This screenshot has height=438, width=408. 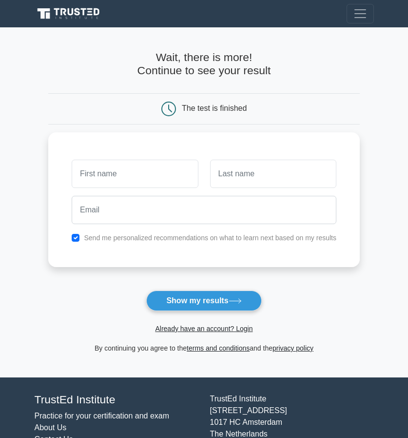 What do you see at coordinates (273, 174) in the screenshot?
I see `input: Last name` at bounding box center [273, 174].